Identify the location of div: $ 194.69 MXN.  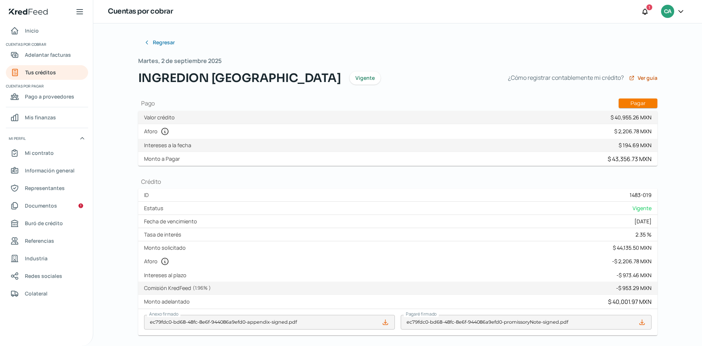
(636, 145).